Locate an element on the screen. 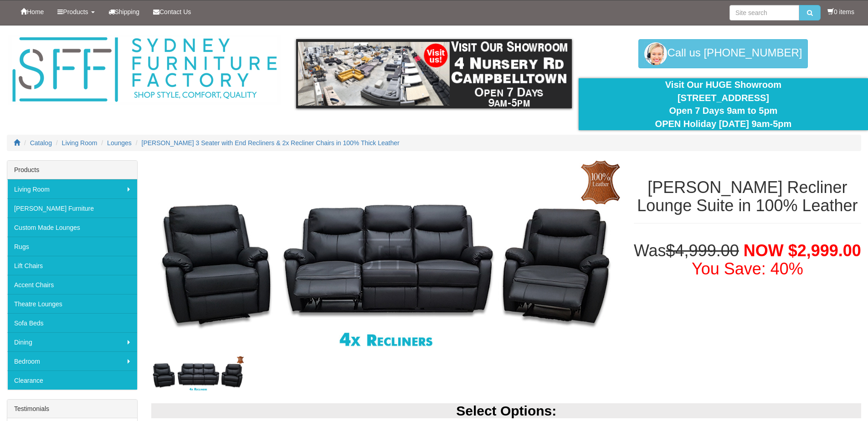  div: Testimonials is located at coordinates (72, 409).